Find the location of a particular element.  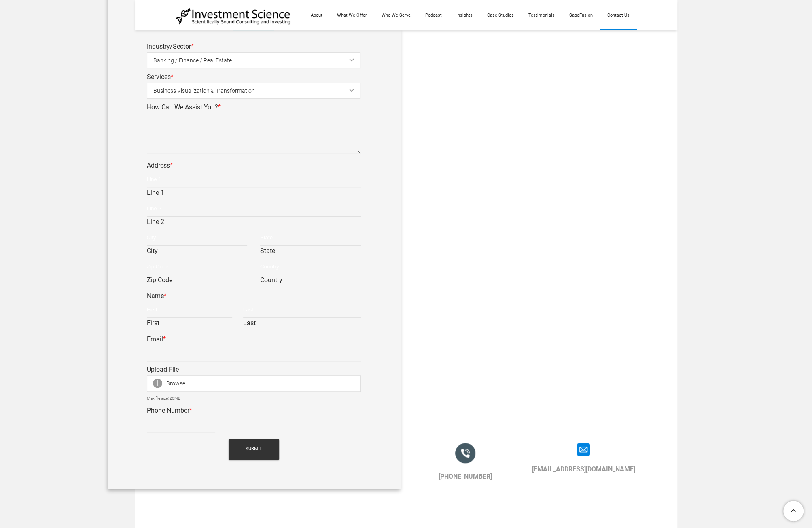

label: First is located at coordinates (190, 324).